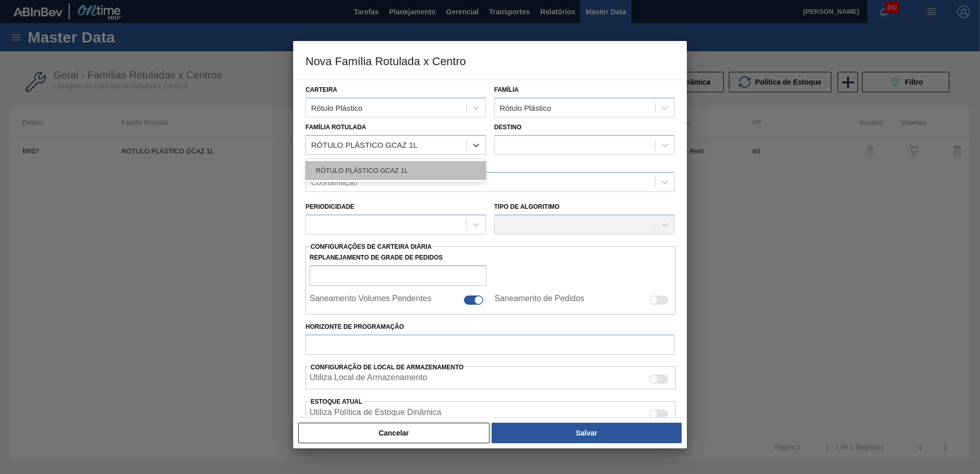  I want to click on h3: Nova Família Rotulada x Centro, so click(490, 60).